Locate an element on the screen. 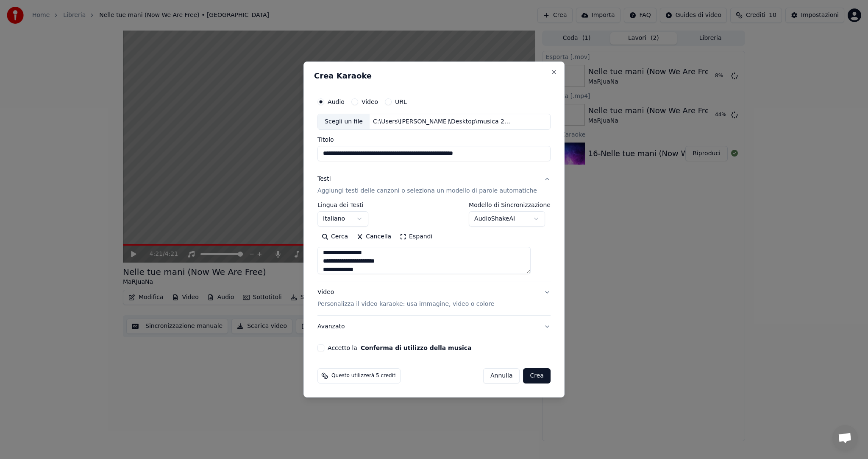 Image resolution: width=868 pixels, height=459 pixels. label: Modello di Sincronizzazione is located at coordinates (510, 205).